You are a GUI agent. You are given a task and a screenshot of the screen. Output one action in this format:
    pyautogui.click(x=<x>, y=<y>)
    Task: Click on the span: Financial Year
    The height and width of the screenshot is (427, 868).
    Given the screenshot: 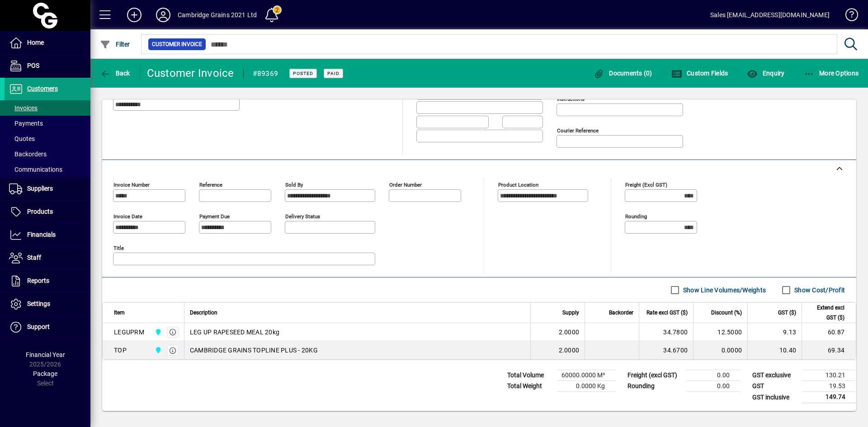 What is the action you would take?
    pyautogui.click(x=45, y=355)
    